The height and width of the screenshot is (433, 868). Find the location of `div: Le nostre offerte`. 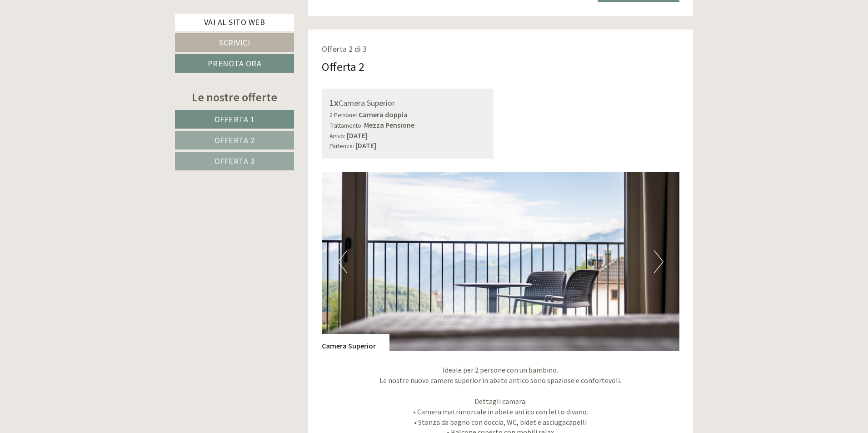

div: Le nostre offerte is located at coordinates (235, 97).